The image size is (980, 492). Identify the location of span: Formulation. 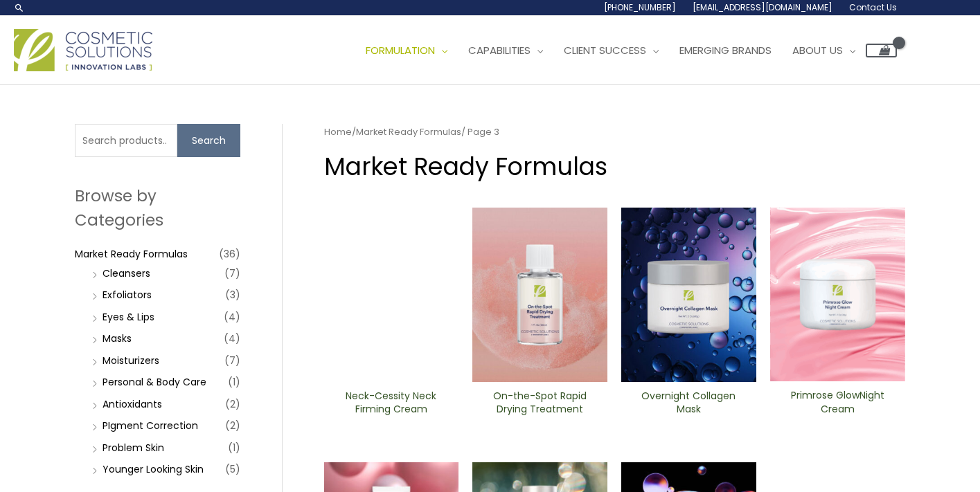
(400, 50).